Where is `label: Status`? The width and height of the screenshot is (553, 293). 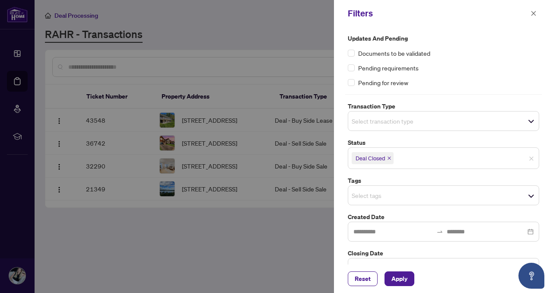
label: Status is located at coordinates (443, 142).